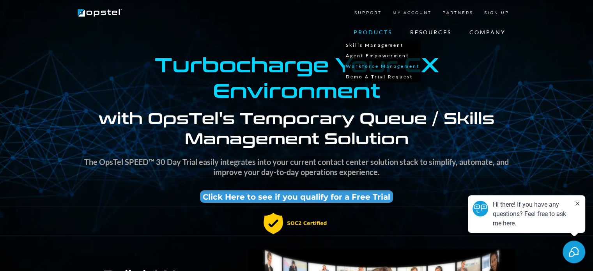 The image size is (593, 271). I want to click on a: PARTNERS, so click(458, 13).